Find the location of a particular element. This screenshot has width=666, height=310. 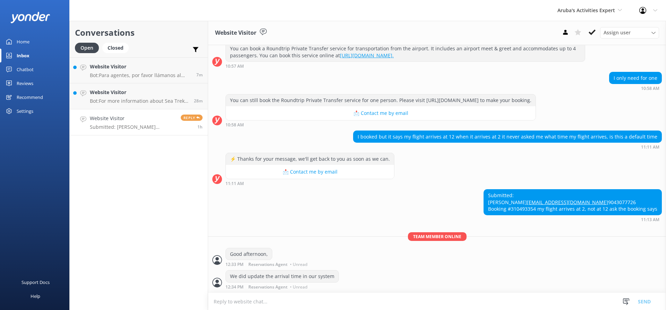

div: Good afternoon, is located at coordinates (249, 254).